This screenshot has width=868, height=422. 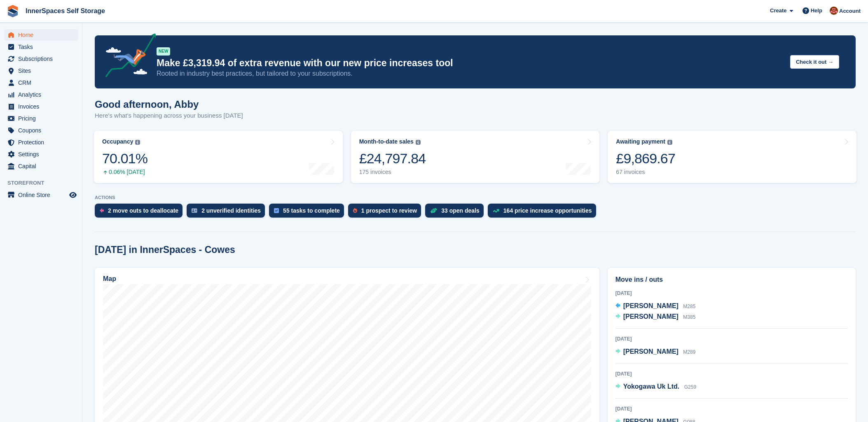 What do you see at coordinates (732, 157) in the screenshot?
I see `a: Awaiting payment £9,869.67 67 invoices` at bounding box center [732, 157].